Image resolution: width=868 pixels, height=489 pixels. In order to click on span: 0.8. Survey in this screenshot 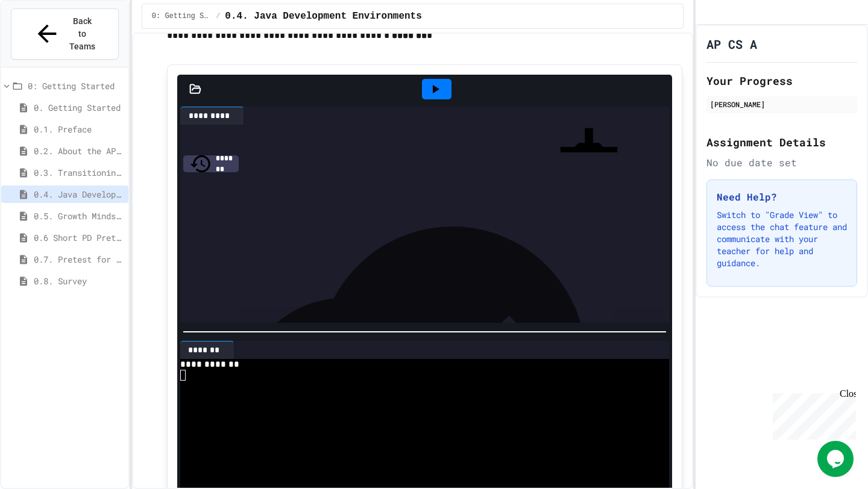, I will do `click(78, 281)`.